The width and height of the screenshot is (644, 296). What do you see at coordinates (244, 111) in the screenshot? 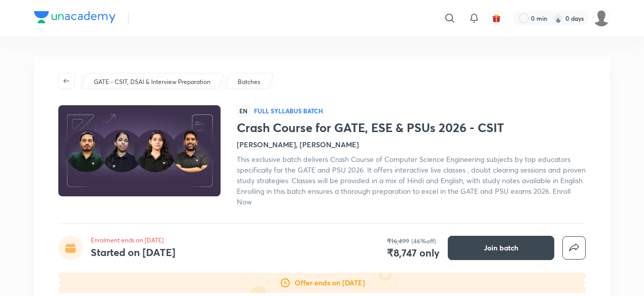
I see `span: EN` at bounding box center [244, 111].